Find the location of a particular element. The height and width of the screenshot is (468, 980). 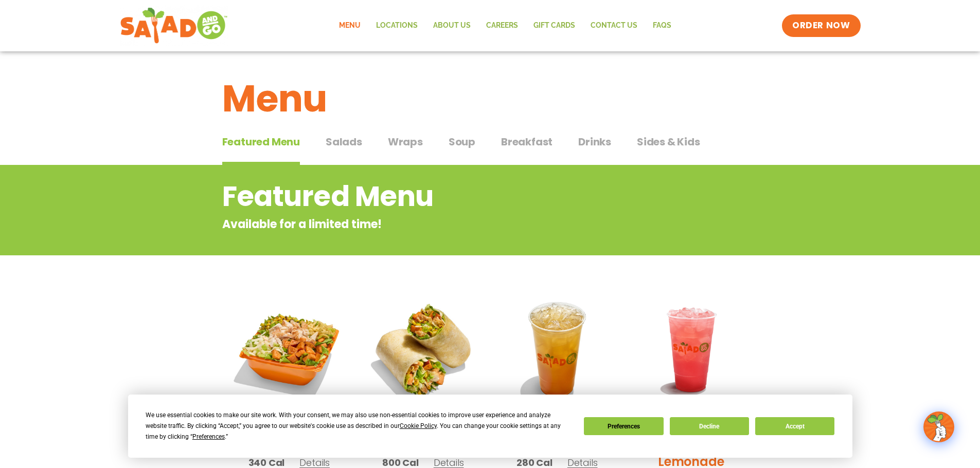

img: Product photo for Southwest Harvest Salad is located at coordinates (289, 350).